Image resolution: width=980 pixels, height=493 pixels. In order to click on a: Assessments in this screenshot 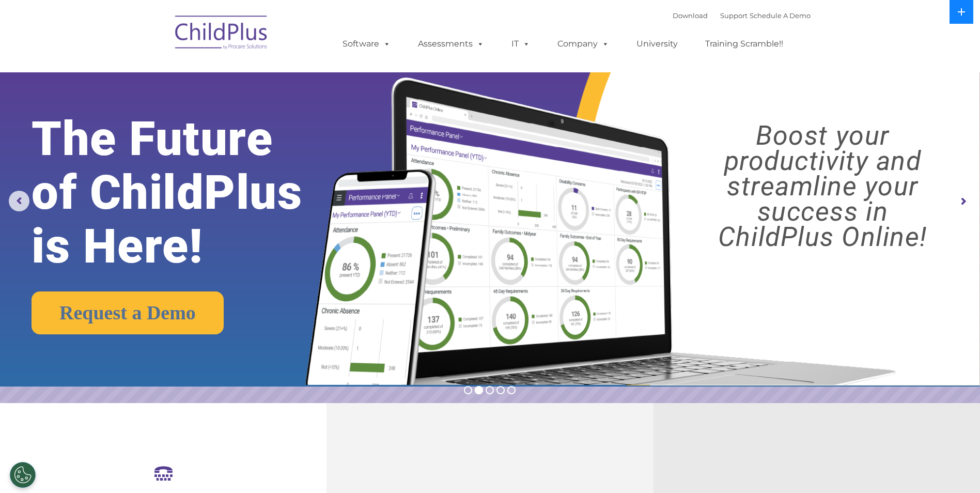, I will do `click(451, 44)`.